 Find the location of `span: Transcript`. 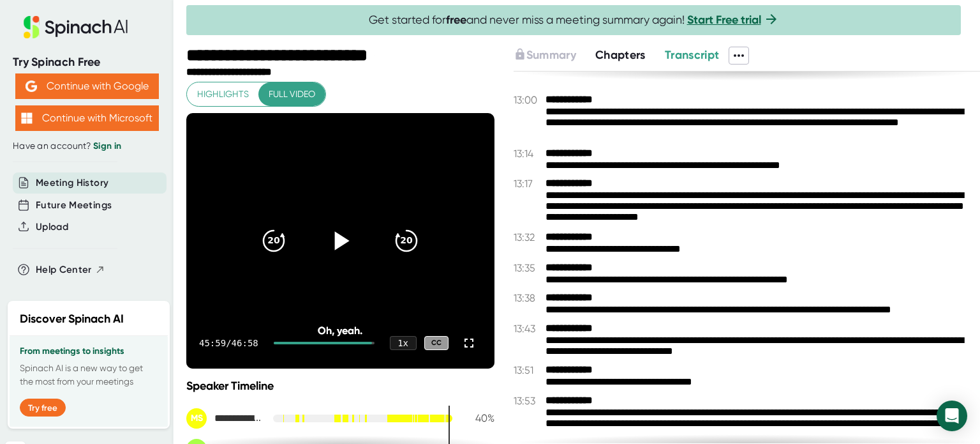

span: Transcript is located at coordinates (693, 55).